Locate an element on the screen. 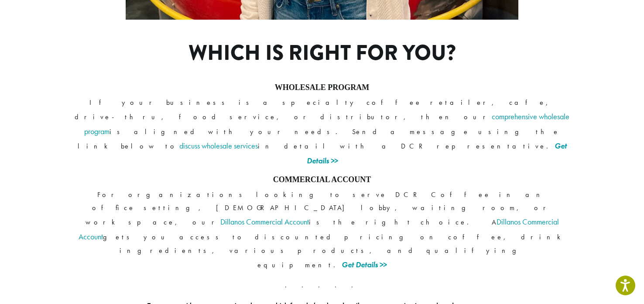 The image size is (644, 304). a: discuss wholesale services is located at coordinates (219, 146).